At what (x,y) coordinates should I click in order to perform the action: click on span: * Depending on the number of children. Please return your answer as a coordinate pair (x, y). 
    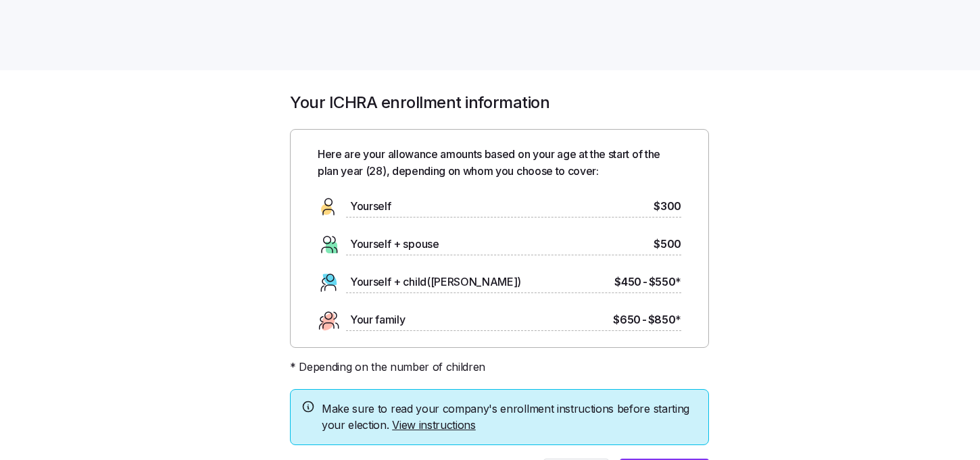
    Looking at the image, I should click on (388, 367).